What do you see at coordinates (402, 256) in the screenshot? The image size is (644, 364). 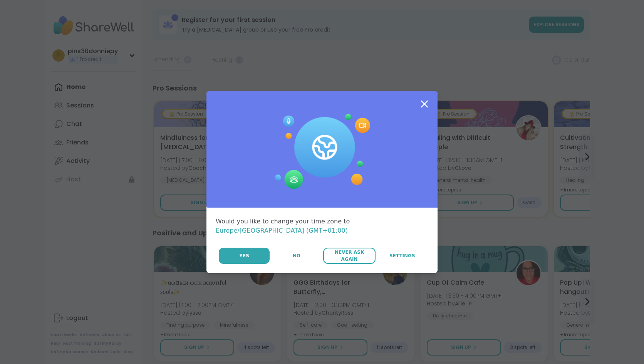 I see `a: Settings` at bounding box center [402, 256].